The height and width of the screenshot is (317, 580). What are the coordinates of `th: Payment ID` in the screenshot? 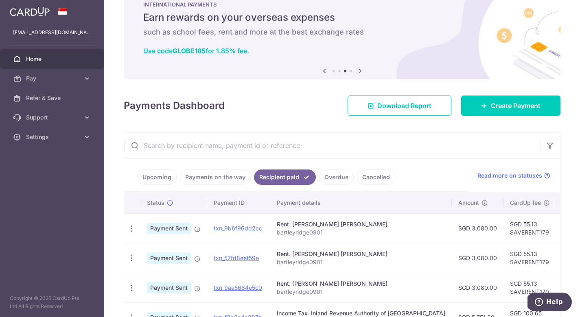 It's located at (239, 203).